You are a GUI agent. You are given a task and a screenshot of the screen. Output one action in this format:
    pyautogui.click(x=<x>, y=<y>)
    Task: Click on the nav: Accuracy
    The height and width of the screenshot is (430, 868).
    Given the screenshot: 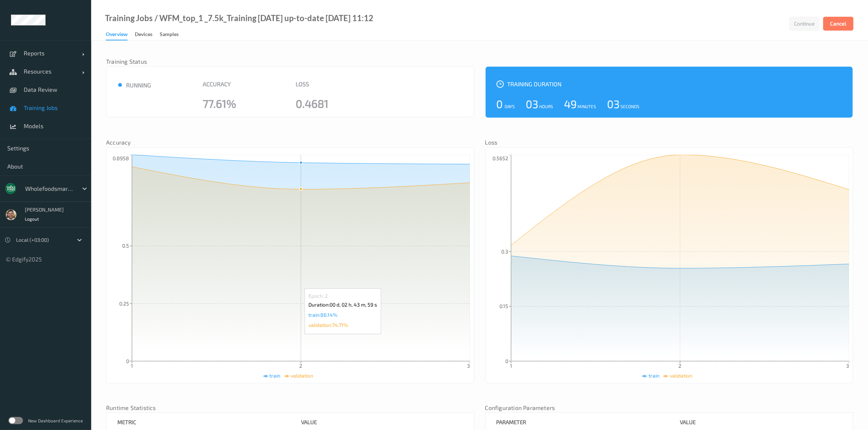 What is the action you would take?
    pyautogui.click(x=290, y=143)
    